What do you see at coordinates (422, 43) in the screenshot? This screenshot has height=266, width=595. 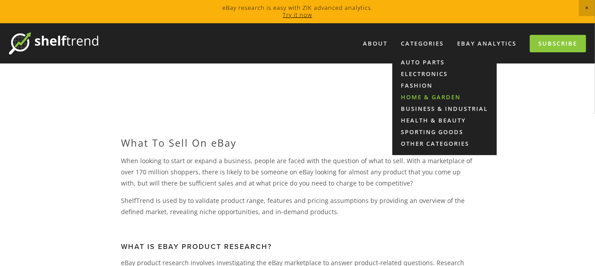 I see `div: Categories` at bounding box center [422, 43].